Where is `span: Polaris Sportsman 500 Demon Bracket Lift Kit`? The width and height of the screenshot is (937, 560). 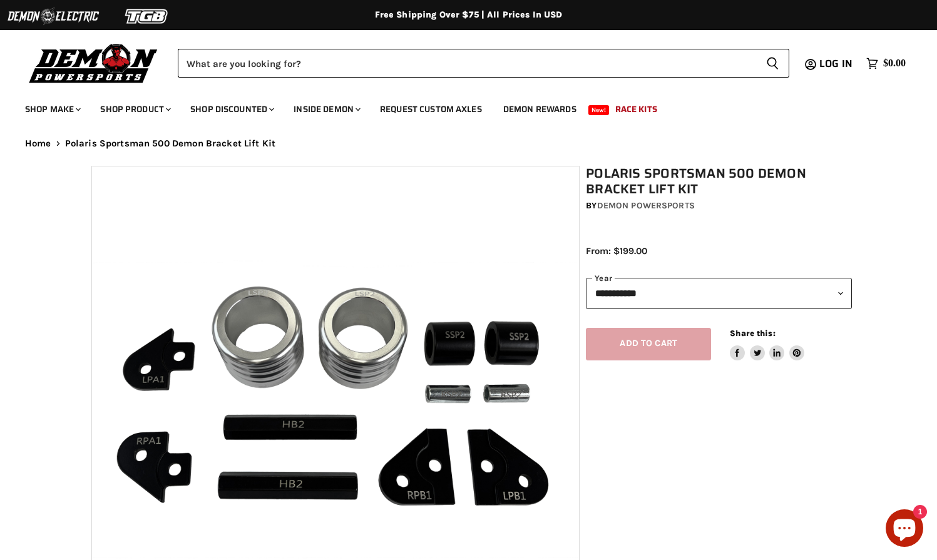
span: Polaris Sportsman 500 Demon Bracket Lift Kit is located at coordinates (171, 143).